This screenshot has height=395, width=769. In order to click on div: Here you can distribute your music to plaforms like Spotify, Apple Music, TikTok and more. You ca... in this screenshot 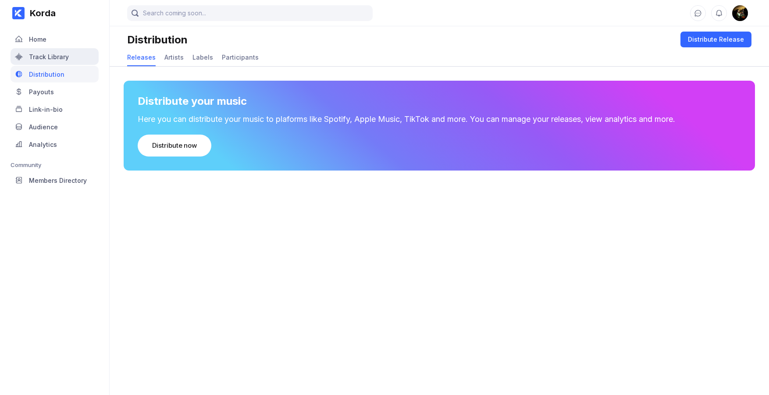, I will do `click(439, 119)`.